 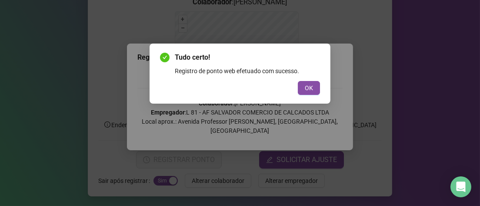 I want to click on div: Open Intercom Messenger, so click(x=461, y=187).